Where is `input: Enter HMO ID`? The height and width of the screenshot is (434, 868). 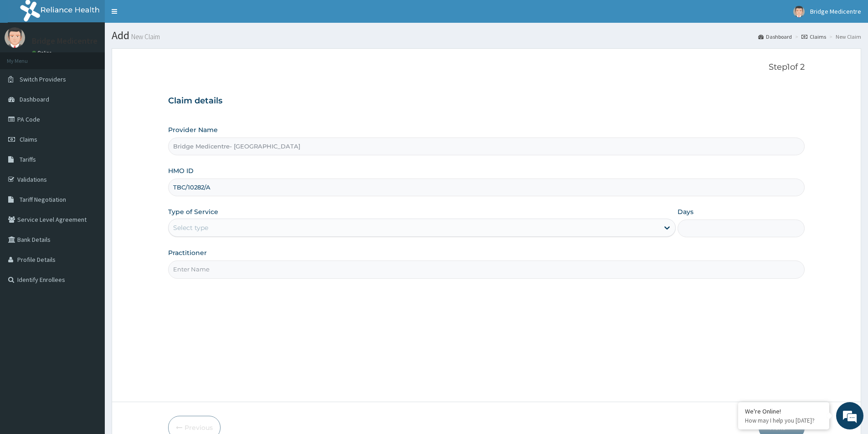 input: Enter HMO ID is located at coordinates (486, 187).